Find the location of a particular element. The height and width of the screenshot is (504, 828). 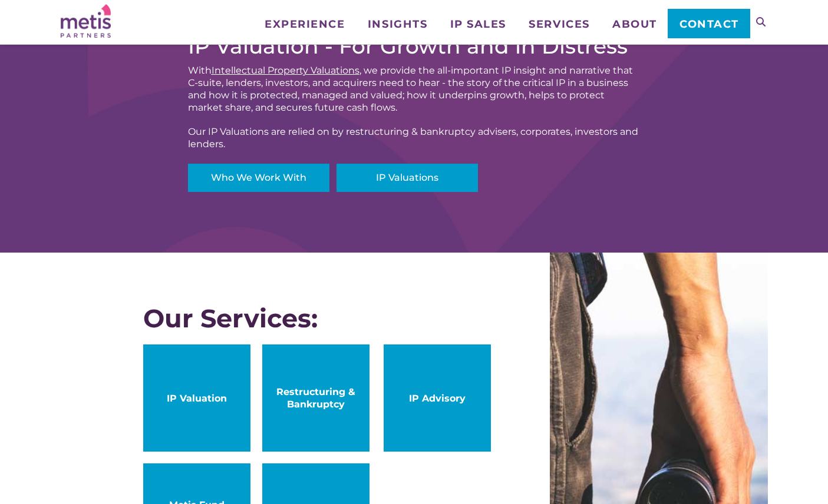

span: Intellectual Property Valuations is located at coordinates (285, 70).